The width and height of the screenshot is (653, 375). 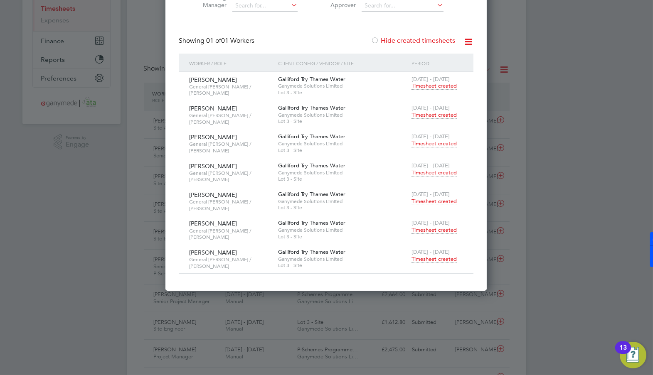 What do you see at coordinates (413, 41) in the screenshot?
I see `label: Hide created timesheets` at bounding box center [413, 41].